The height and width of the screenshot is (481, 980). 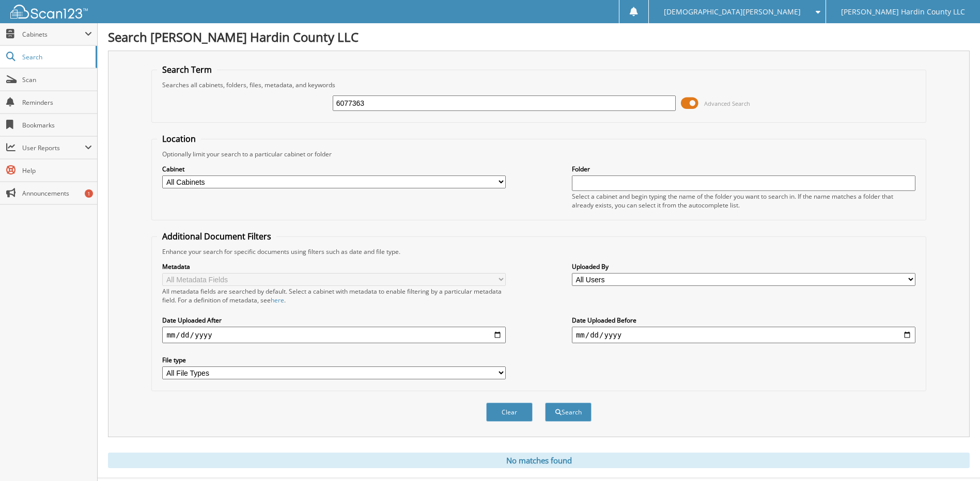 I want to click on span: Search, so click(x=56, y=56).